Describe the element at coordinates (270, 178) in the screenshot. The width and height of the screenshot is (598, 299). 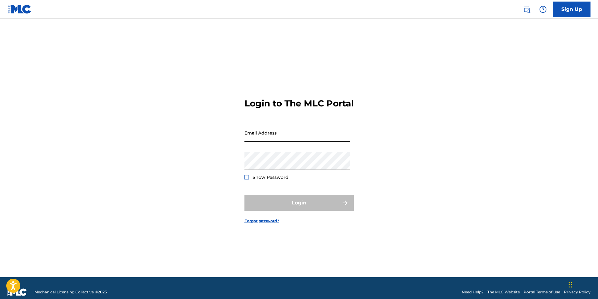
I see `span: Show Password` at that location.